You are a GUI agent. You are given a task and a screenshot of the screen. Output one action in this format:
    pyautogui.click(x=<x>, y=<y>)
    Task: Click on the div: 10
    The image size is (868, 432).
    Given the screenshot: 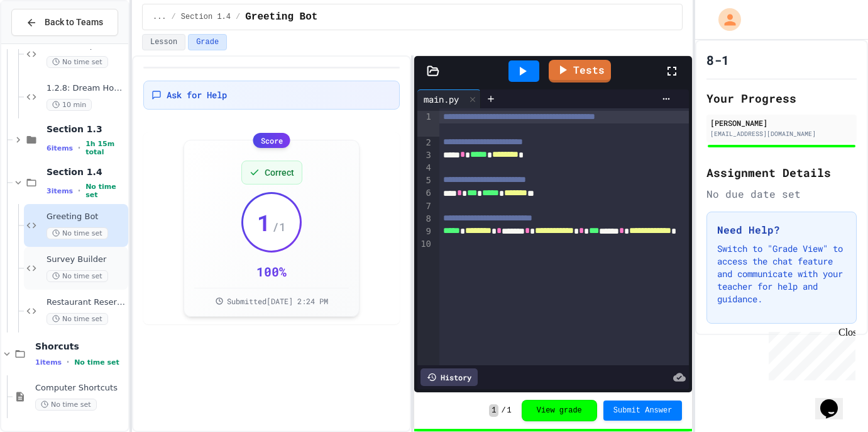 What is the action you would take?
    pyautogui.click(x=425, y=250)
    